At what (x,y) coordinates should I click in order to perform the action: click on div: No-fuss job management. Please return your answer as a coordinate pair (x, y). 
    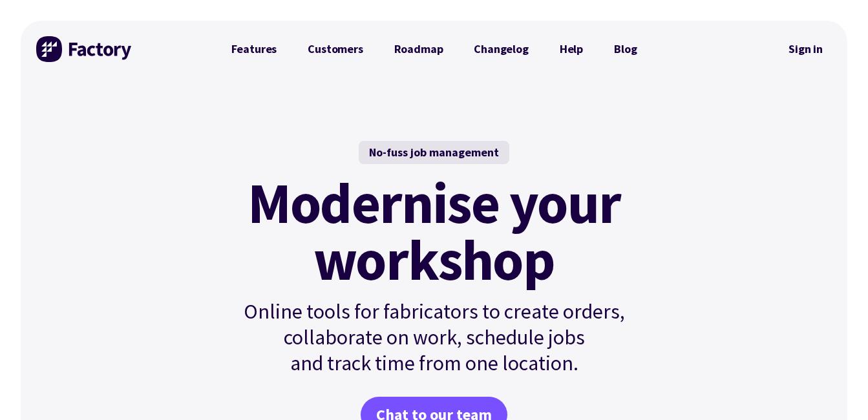
    Looking at the image, I should click on (433, 152).